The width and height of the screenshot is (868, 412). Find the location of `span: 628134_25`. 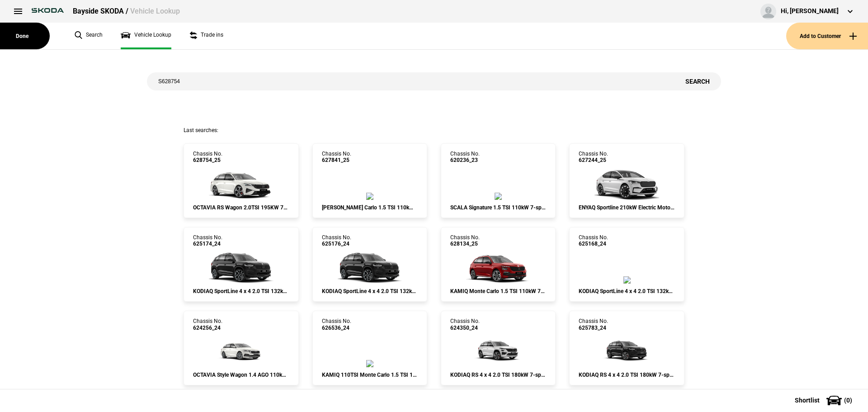

span: 628134_25 is located at coordinates (464, 244).